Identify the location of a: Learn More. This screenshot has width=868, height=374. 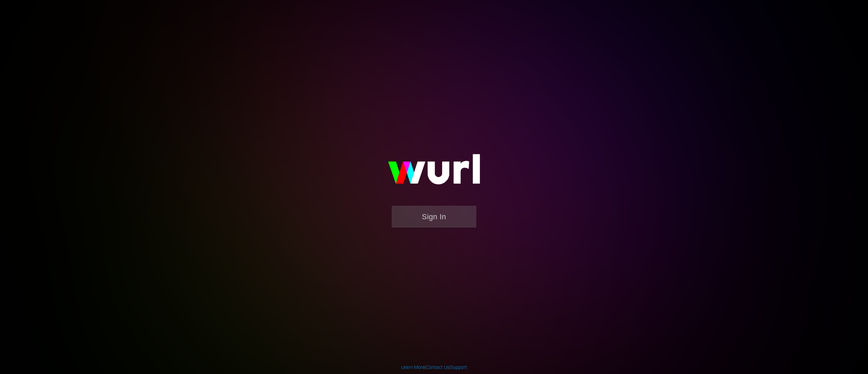
(413, 367).